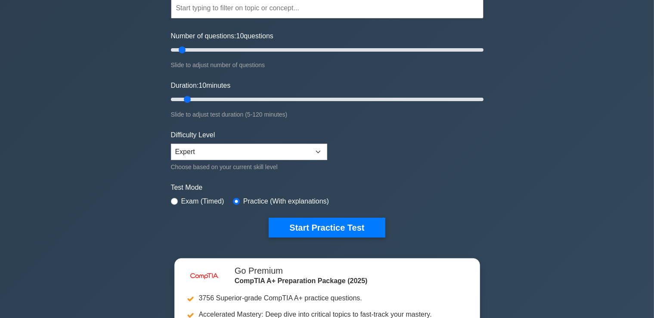  Describe the element at coordinates (327, 188) in the screenshot. I see `label: Test Mode` at that location.